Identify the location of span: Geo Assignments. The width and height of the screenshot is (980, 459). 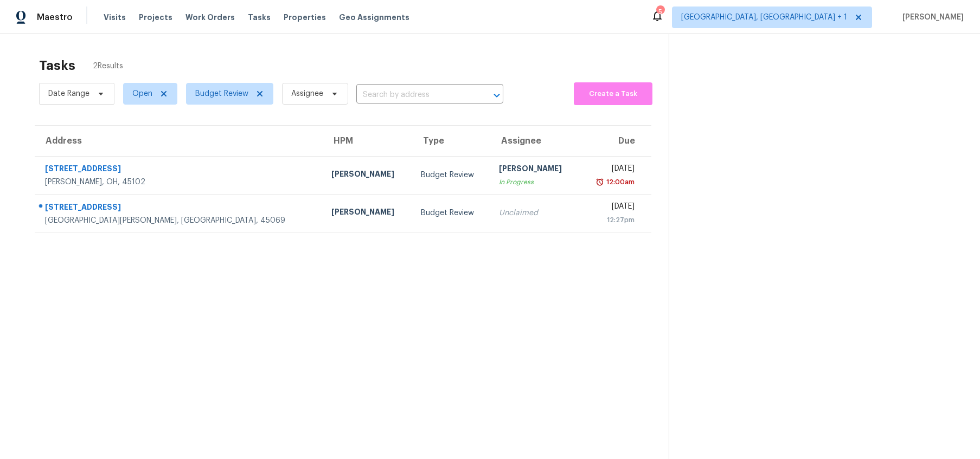
(374, 17).